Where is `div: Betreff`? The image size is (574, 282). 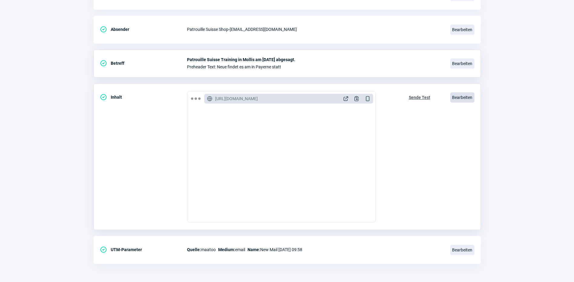
div: Betreff is located at coordinates (143, 63).